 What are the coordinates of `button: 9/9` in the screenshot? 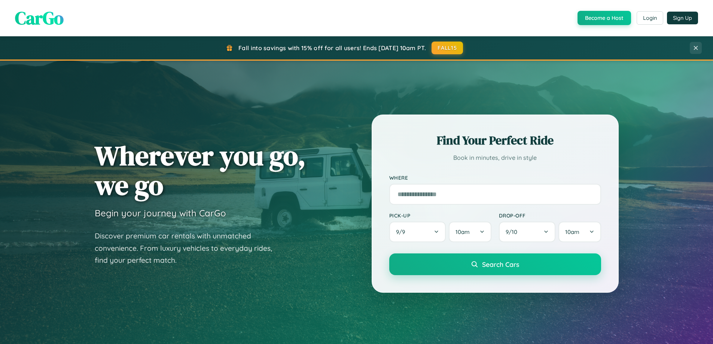 It's located at (418, 232).